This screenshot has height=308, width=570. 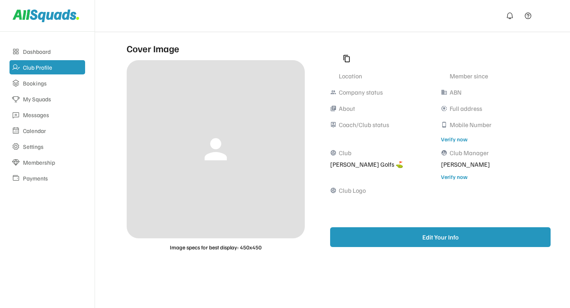 I want to click on div: ABN, so click(x=456, y=92).